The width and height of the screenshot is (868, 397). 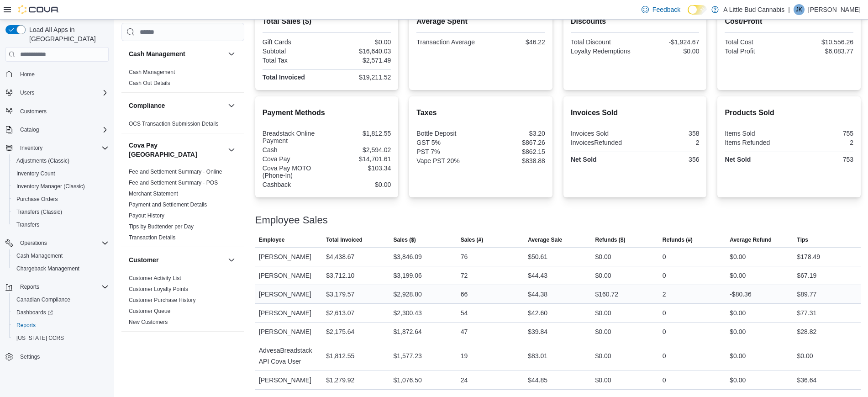 What do you see at coordinates (57, 243) in the screenshot?
I see `button: Operations` at bounding box center [57, 243].